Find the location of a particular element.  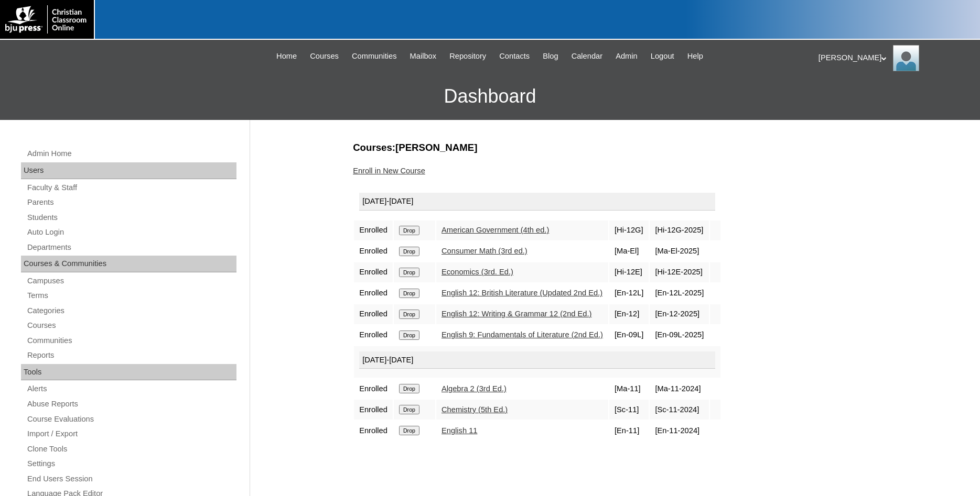

td: [Ma-11-2024] is located at coordinates (678, 389).